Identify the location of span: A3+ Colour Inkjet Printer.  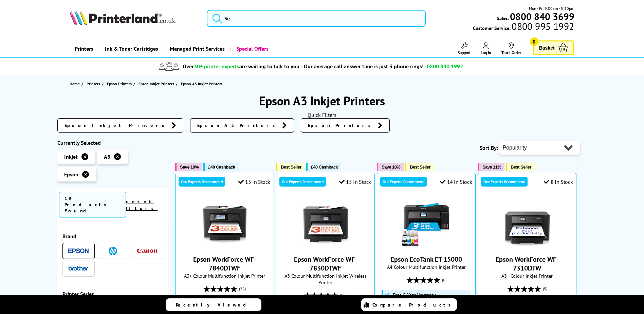
(527, 276).